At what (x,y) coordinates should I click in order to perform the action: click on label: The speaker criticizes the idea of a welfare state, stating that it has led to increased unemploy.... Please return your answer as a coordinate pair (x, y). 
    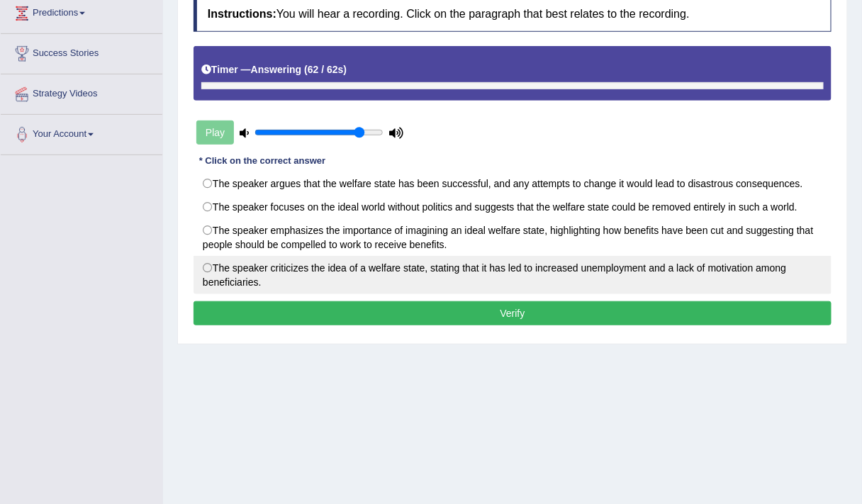
    Looking at the image, I should click on (513, 275).